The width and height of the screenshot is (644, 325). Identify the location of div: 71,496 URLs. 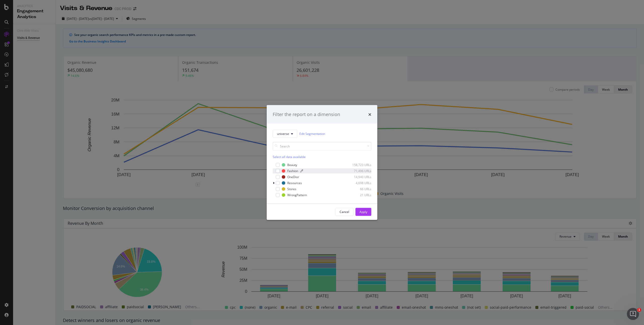
(359, 171).